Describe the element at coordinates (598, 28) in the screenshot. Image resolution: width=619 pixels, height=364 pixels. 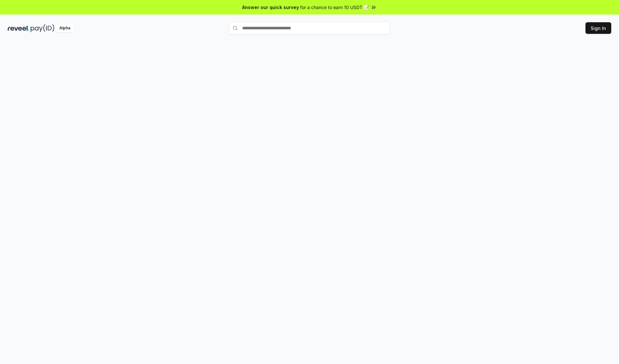
I see `button: Sign In` at that location.